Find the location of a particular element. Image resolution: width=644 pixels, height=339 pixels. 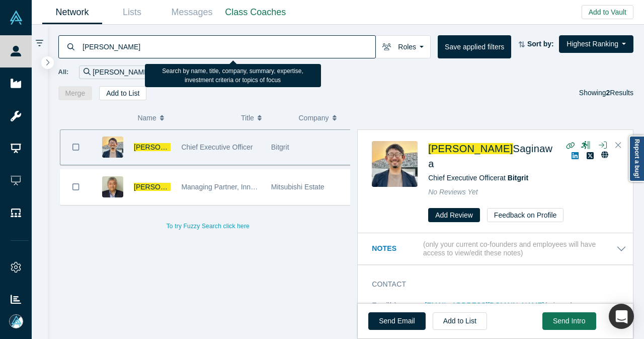

button: Send Intro is located at coordinates (569, 321).